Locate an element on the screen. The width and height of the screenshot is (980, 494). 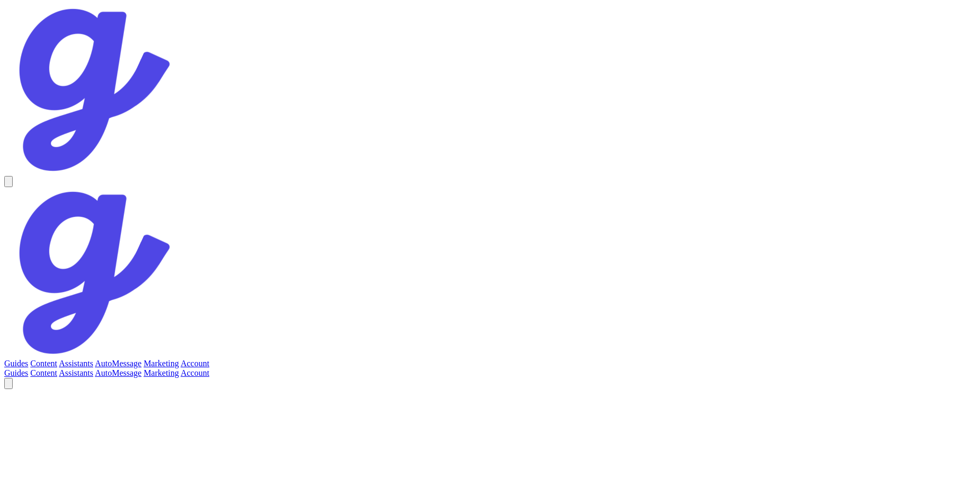
img: Your Company is located at coordinates (89, 89).